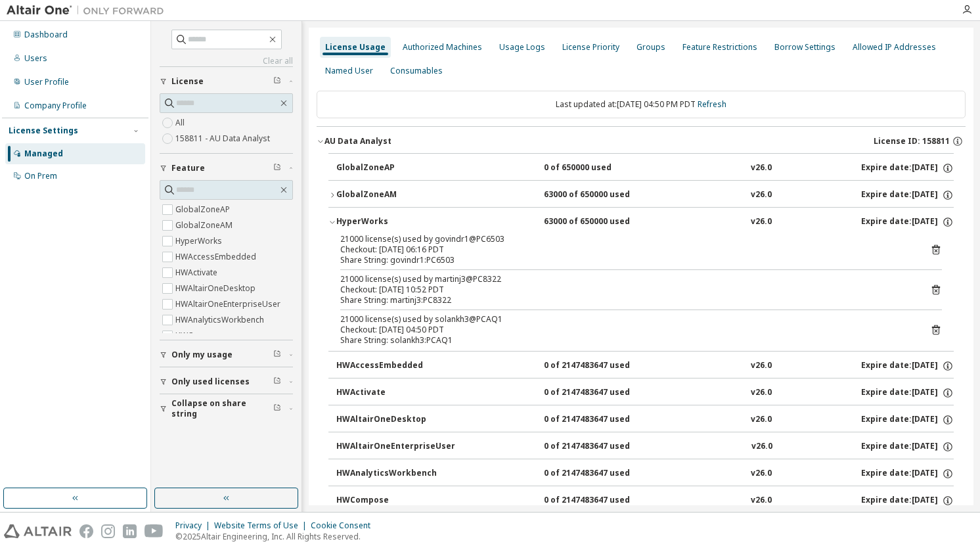  Describe the element at coordinates (912, 141) in the screenshot. I see `span: License ID: 158811` at that location.